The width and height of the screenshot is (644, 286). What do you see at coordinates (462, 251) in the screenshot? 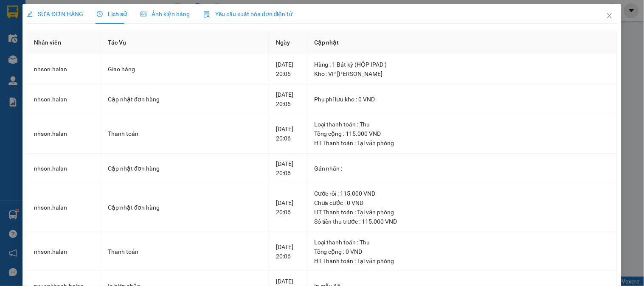
I see `div: Tổng cộng : 0 VND` at bounding box center [462, 251].